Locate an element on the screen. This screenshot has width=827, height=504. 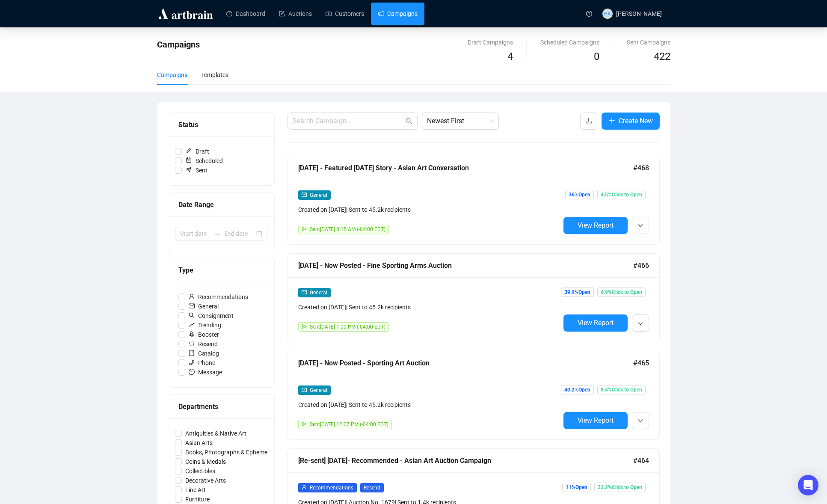
span: message is located at coordinates (191, 372).